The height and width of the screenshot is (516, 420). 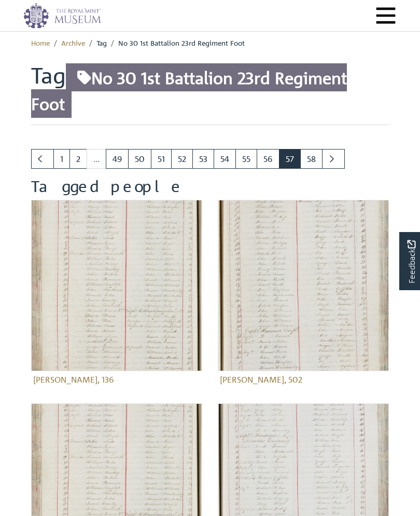 I want to click on a: Goto page 1, so click(x=62, y=159).